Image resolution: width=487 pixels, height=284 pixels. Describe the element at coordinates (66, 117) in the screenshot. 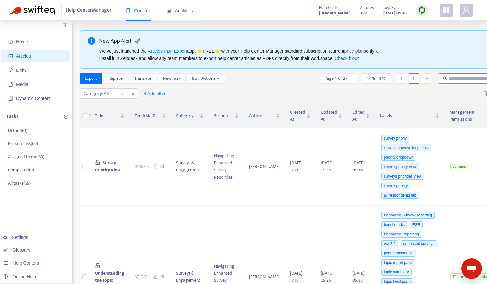

I see `span: plus-circle` at that location.